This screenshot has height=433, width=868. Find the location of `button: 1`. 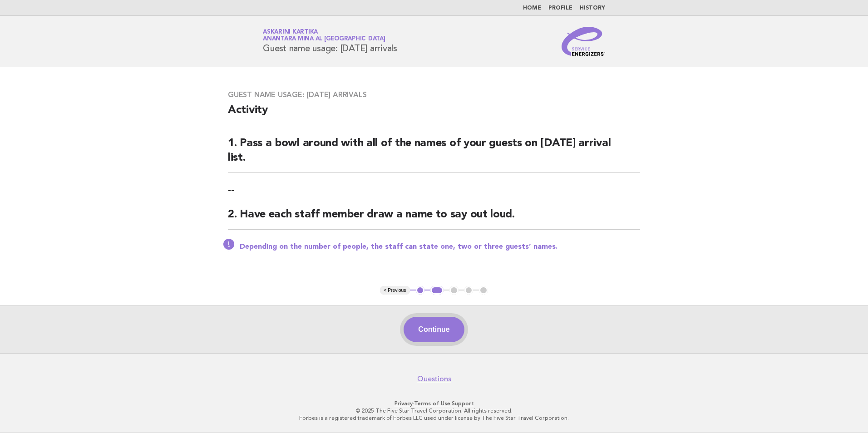

button: 1 is located at coordinates (421, 291).